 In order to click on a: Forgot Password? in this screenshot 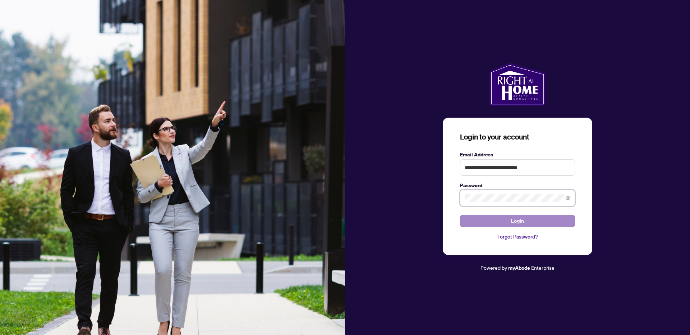, I will do `click(517, 237)`.